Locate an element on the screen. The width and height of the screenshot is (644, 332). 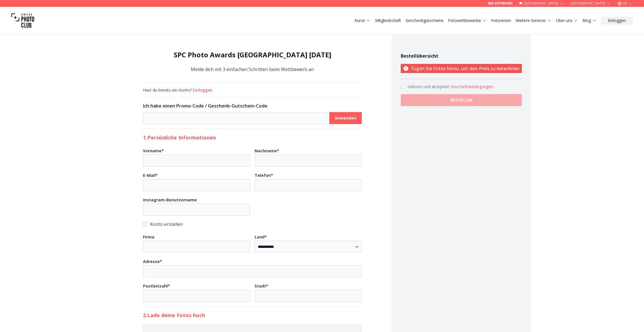
button: Über uns is located at coordinates (567, 21).